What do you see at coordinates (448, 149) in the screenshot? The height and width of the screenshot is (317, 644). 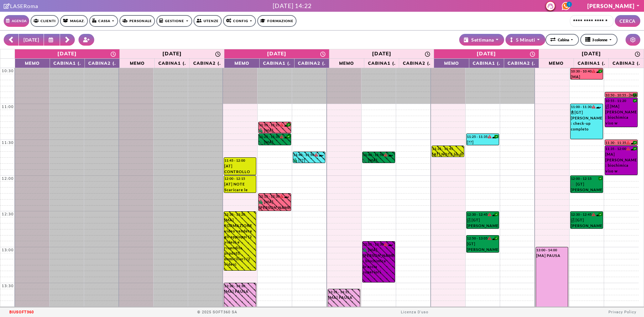 I see `div: 11:35 - 11:45` at bounding box center [448, 149].